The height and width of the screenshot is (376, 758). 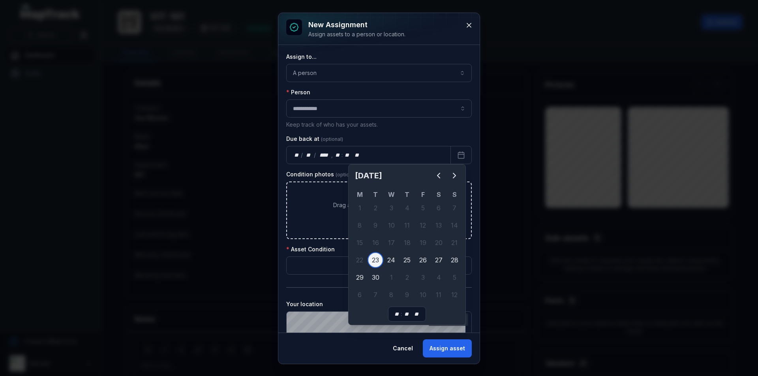 What do you see at coordinates (304, 304) in the screenshot?
I see `label: Your location` at bounding box center [304, 304].